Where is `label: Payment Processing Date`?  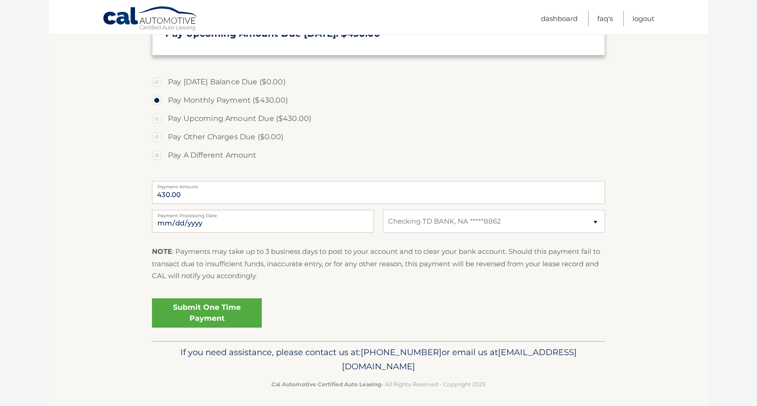
label: Payment Processing Date is located at coordinates (263, 213).